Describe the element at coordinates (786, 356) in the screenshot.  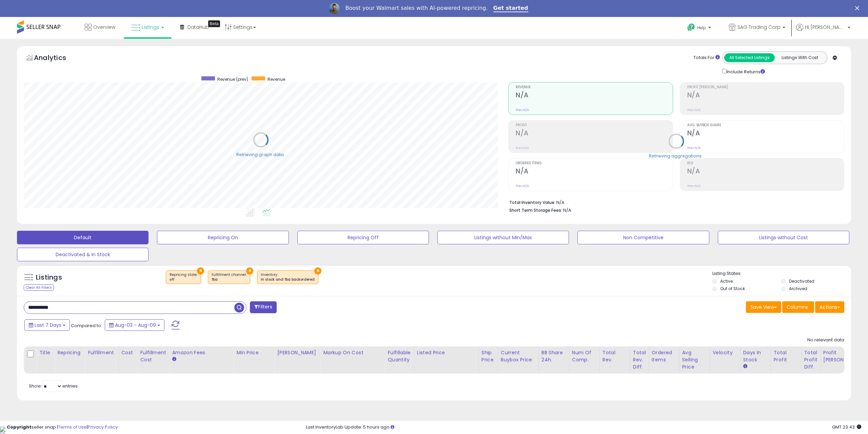
I see `div: Total Profit` at that location.